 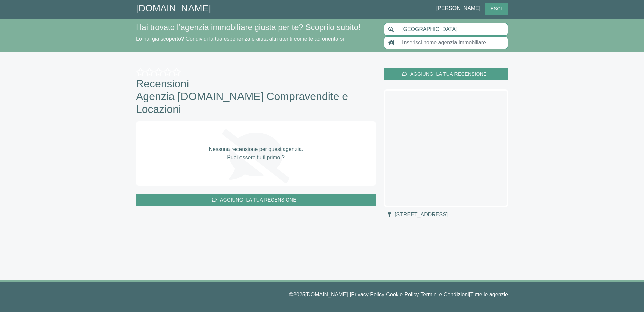 I want to click on span: Recensioni, so click(x=164, y=84).